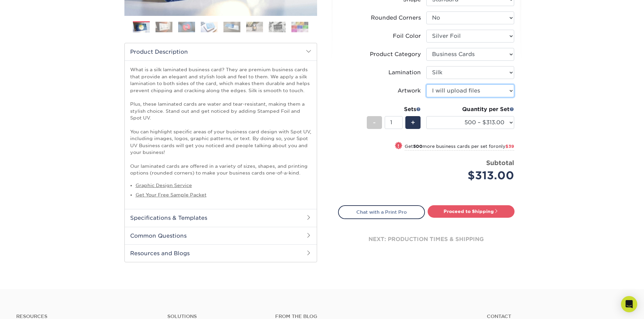  I want to click on div: Rounded Corners, so click(396, 18).